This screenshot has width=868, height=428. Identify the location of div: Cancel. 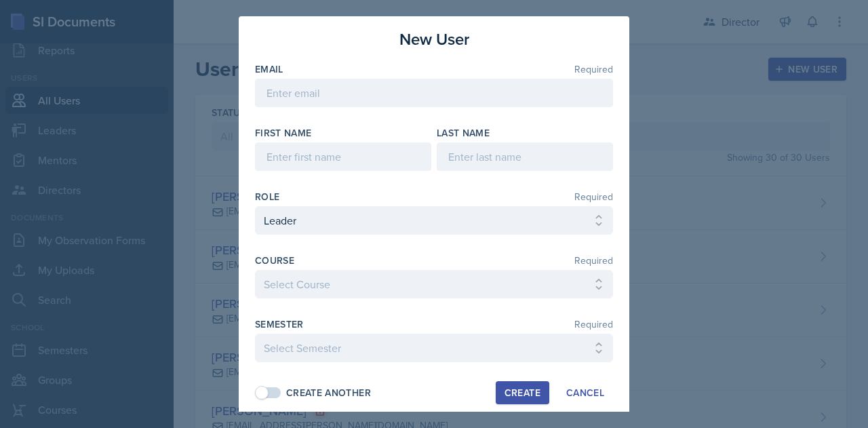
(585, 393).